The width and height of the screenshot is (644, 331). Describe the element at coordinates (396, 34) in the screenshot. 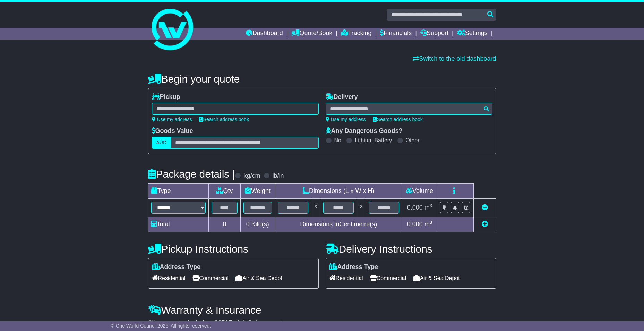

I see `a: Financials` at that location.